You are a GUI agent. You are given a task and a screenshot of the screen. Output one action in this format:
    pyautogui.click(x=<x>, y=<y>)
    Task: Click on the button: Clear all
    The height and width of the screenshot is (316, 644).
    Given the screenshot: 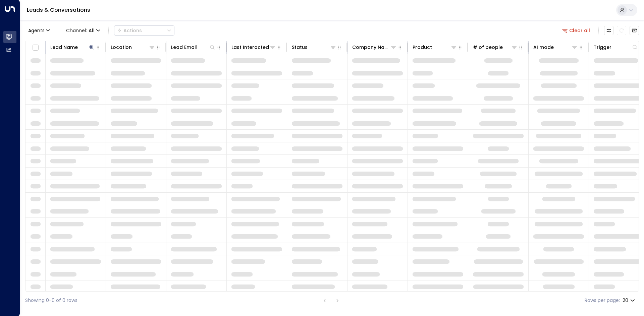 What is the action you would take?
    pyautogui.click(x=576, y=30)
    